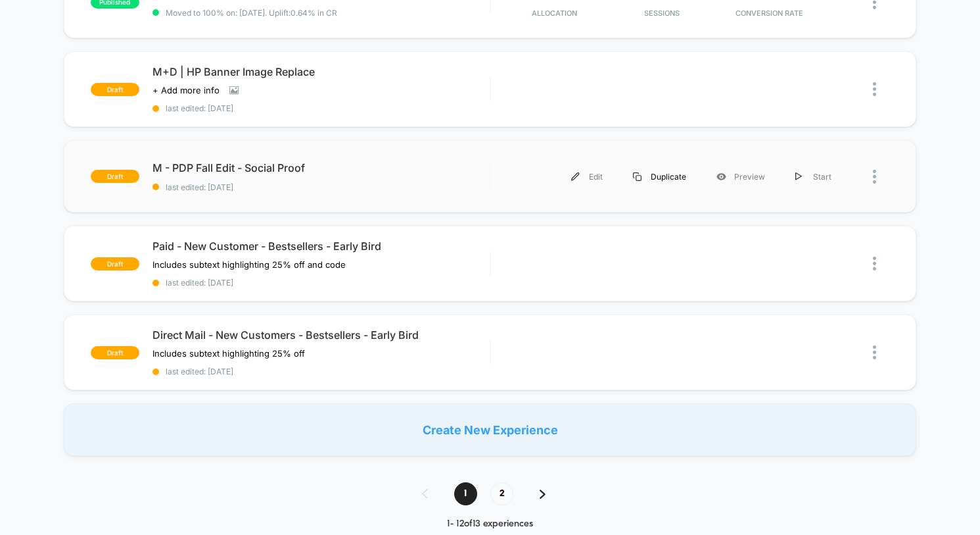  I want to click on span: Sessions, so click(662, 14).